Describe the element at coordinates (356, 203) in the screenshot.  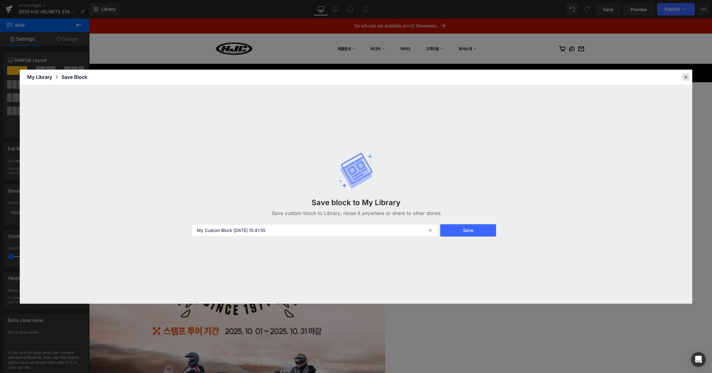
I see `h3: Save block to My Library` at that location.